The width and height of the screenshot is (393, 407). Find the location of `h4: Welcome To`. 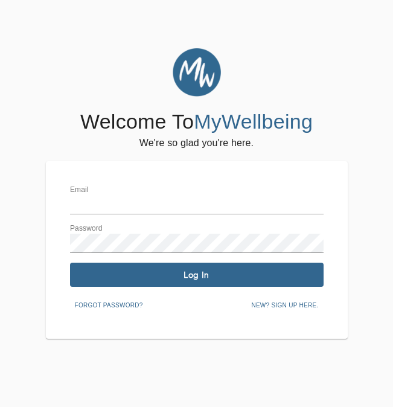

h4: Welcome To is located at coordinates (196, 122).